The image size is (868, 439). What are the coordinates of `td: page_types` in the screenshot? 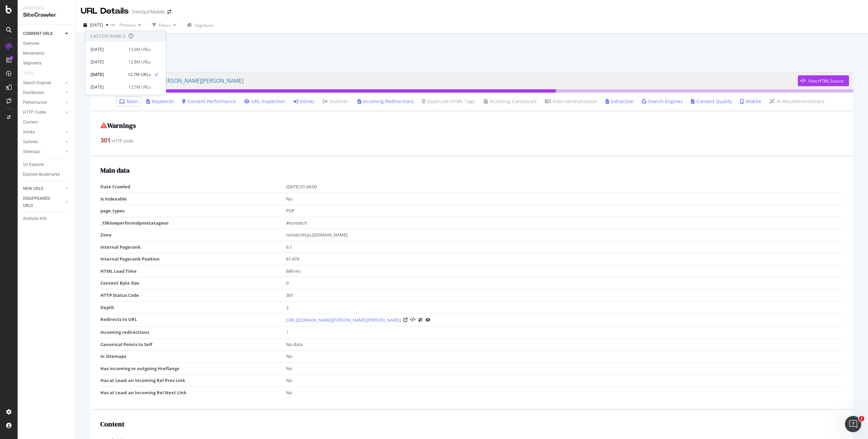 It's located at (193, 211).